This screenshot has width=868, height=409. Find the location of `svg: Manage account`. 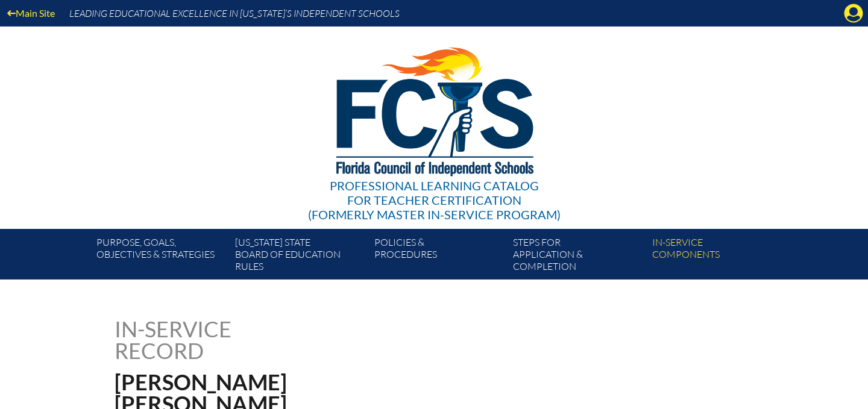

svg: Manage account is located at coordinates (854, 13).